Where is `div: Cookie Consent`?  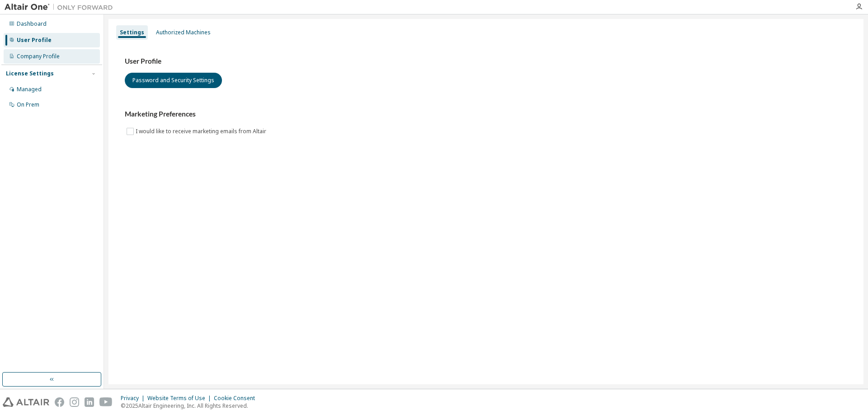
div: Cookie Consent is located at coordinates (237, 398).